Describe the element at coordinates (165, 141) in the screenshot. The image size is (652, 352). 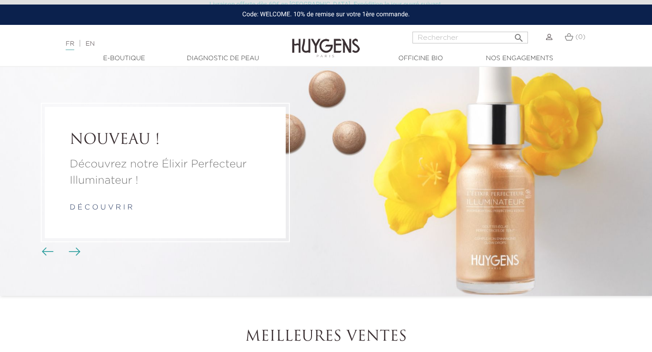
I see `h2: NOUVEAU !` at that location.